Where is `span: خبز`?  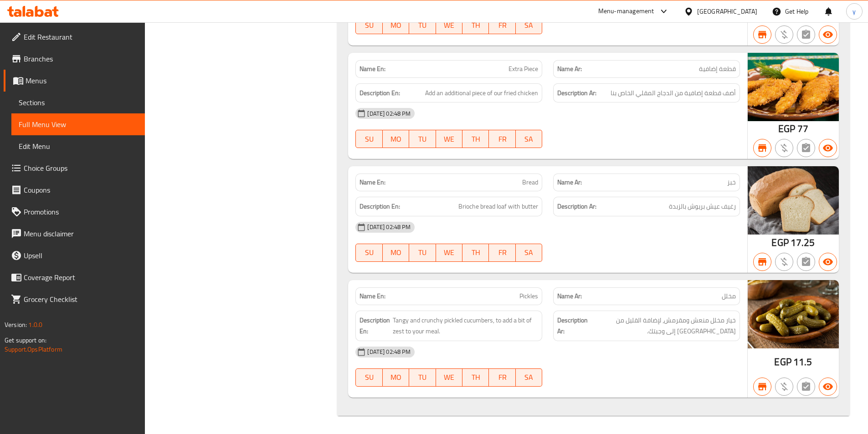 span: خبز is located at coordinates (731, 182).